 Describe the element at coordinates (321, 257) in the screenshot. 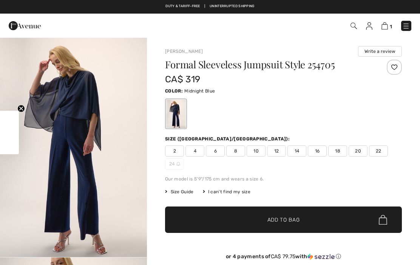

I see `img: Sezzle` at that location.